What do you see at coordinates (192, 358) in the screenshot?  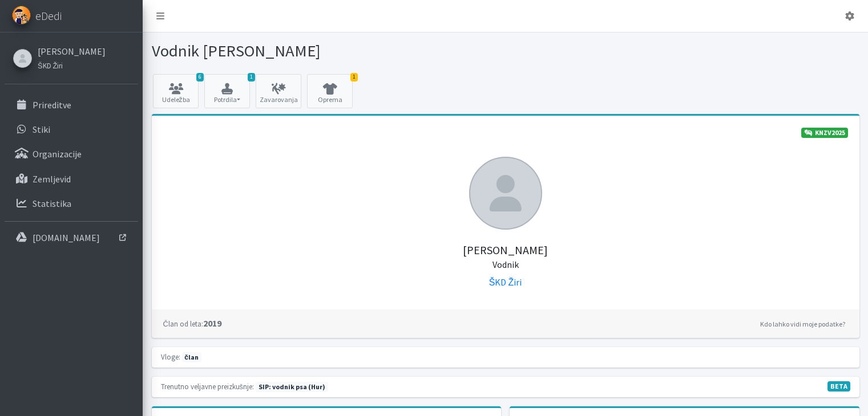 I see `span: član` at bounding box center [192, 358].